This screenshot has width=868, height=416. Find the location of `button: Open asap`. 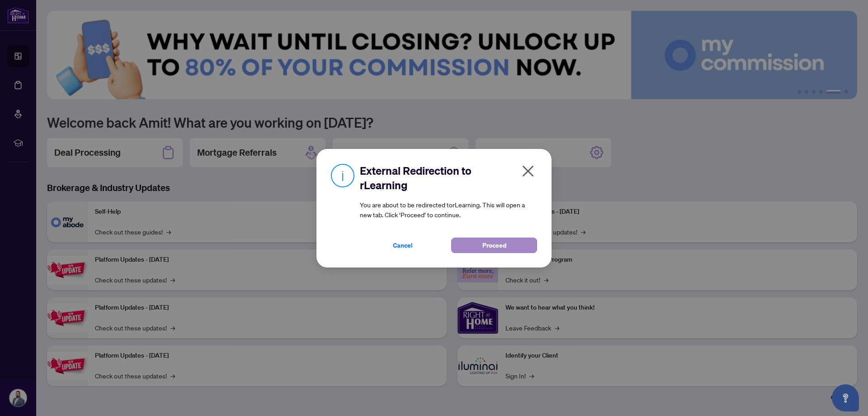

button: Open asap is located at coordinates (846, 398).